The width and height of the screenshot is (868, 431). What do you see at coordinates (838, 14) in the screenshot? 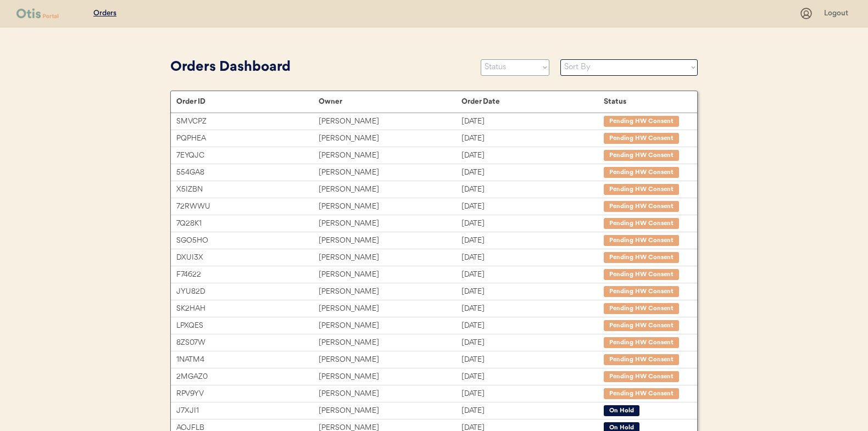
I see `div: Logout` at bounding box center [838, 14].